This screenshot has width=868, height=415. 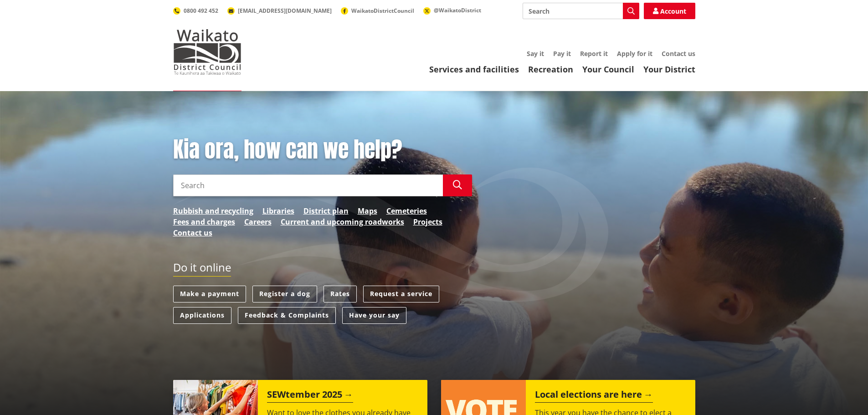 What do you see at coordinates (401, 293) in the screenshot?
I see `a: Request a service` at bounding box center [401, 293].